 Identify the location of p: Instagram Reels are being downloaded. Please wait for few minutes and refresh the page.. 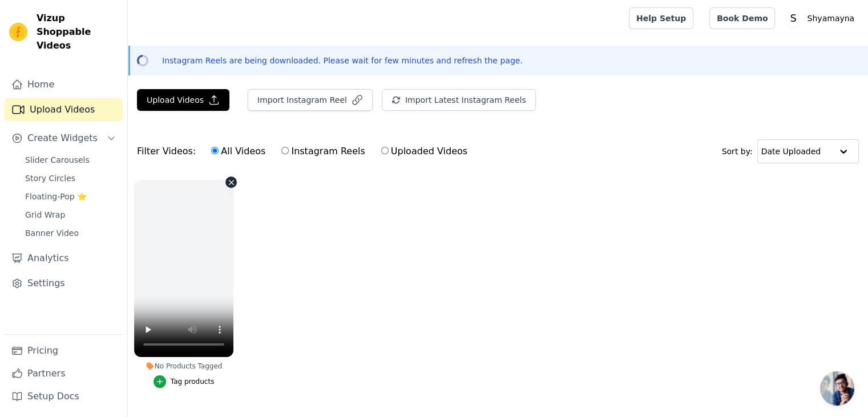
(343, 61).